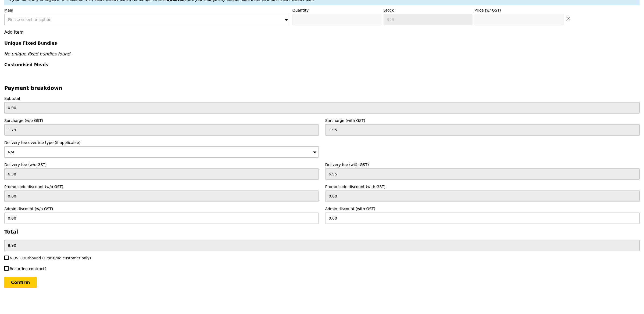 This screenshot has height=314, width=644. Describe the element at coordinates (161, 142) in the screenshot. I see `label: Delivery fee override type (if applicable)` at that location.